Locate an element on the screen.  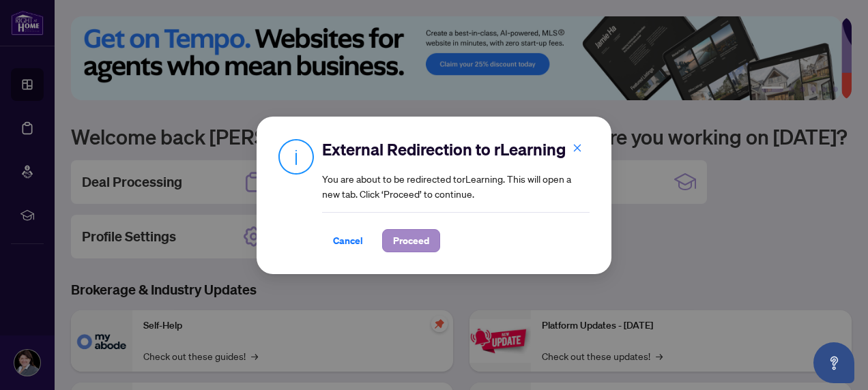
h2: External Redirection to rLearning is located at coordinates (456, 149).